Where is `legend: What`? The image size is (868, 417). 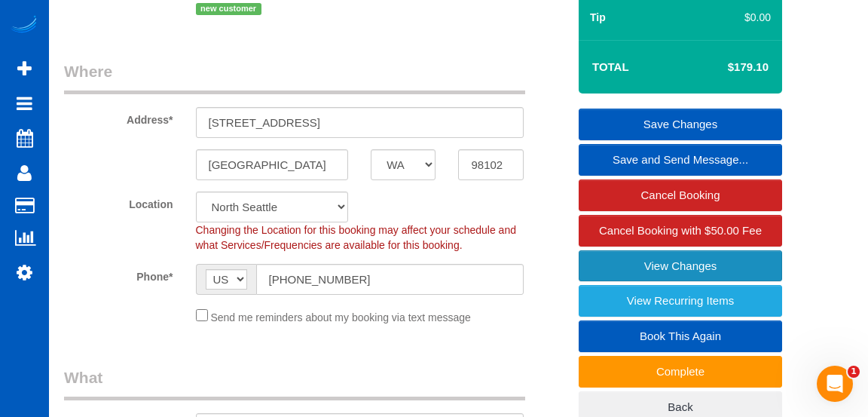 legend: What is located at coordinates (294, 383).